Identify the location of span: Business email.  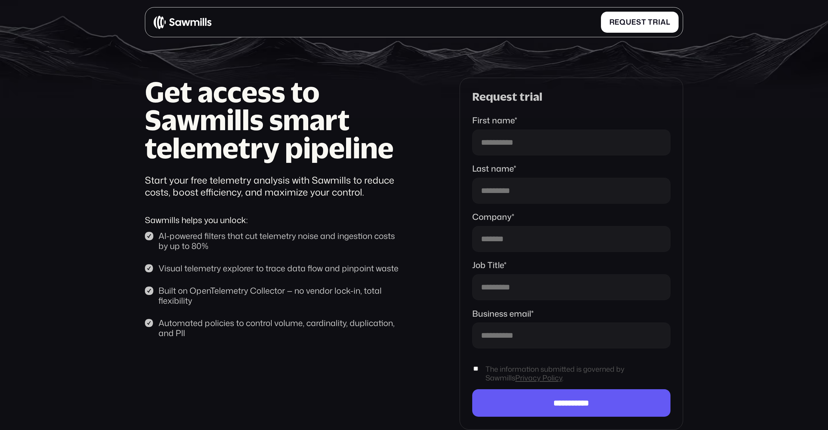
(502, 313).